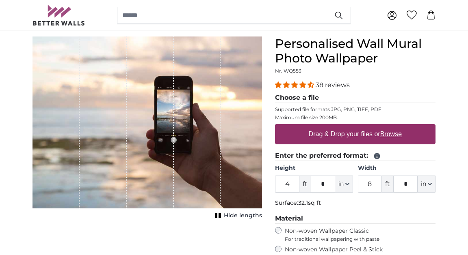  Describe the element at coordinates (355, 156) in the screenshot. I see `legend: Enter the preferred format:` at that location.